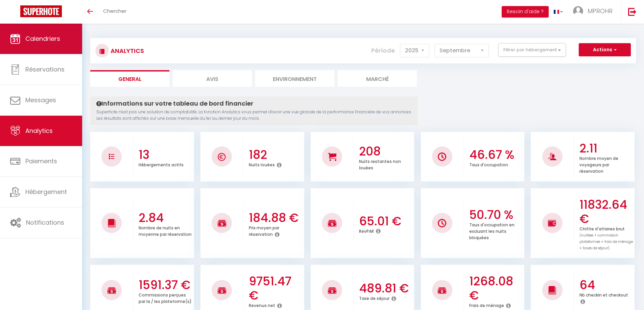  Describe the element at coordinates (41, 12) in the screenshot. I see `img: Super Booking` at that location.